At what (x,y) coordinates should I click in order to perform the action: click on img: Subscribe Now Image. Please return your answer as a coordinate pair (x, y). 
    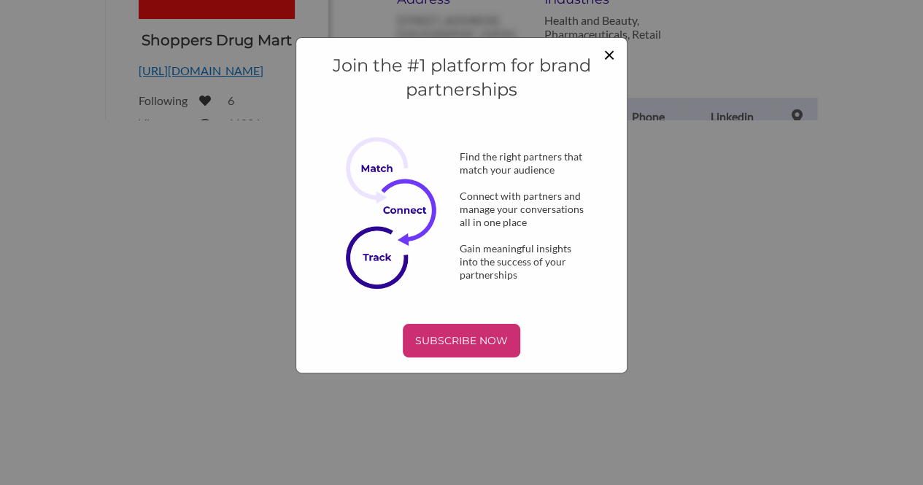
    Looking at the image, I should click on (398, 213).